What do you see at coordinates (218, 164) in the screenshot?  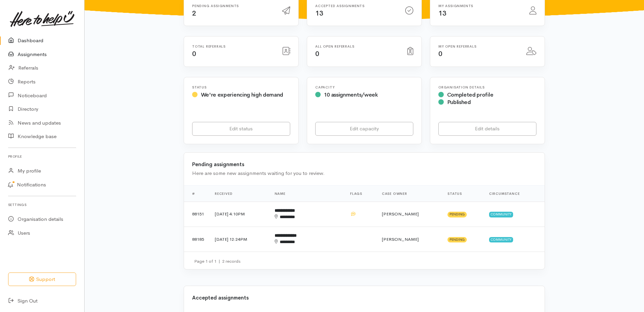 I see `b: Pending assignments` at bounding box center [218, 164].